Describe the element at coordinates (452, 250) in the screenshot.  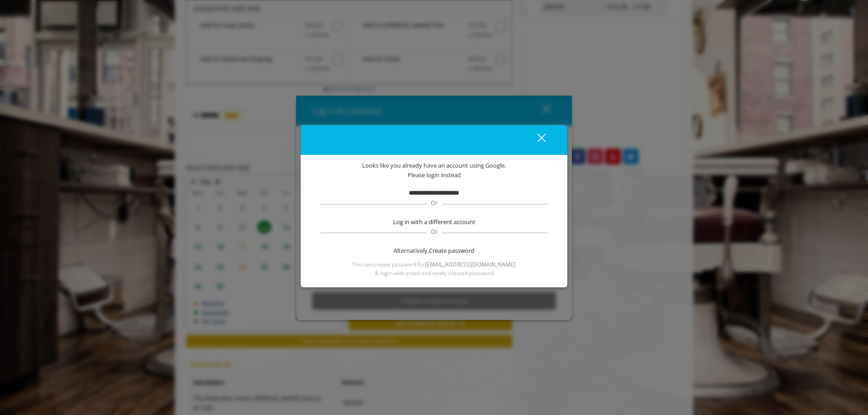
I see `span: Create password` at that location.